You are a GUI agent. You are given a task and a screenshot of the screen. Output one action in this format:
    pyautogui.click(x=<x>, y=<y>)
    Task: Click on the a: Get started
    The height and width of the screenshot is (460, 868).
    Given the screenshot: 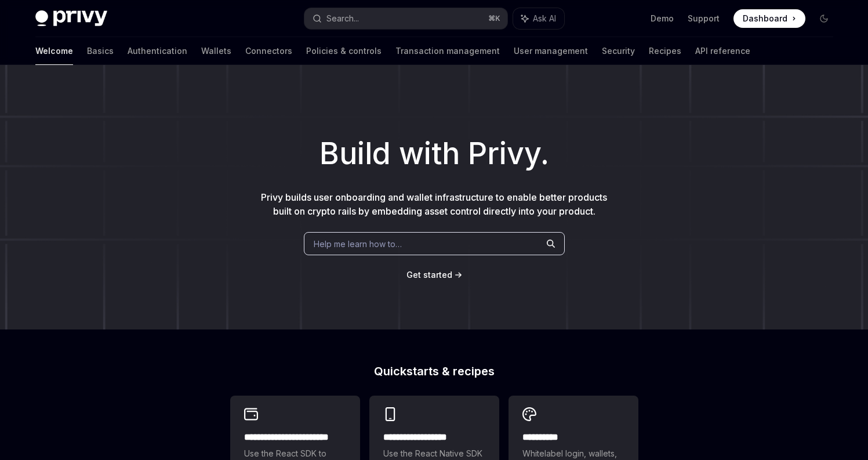 What is the action you would take?
    pyautogui.click(x=429, y=275)
    